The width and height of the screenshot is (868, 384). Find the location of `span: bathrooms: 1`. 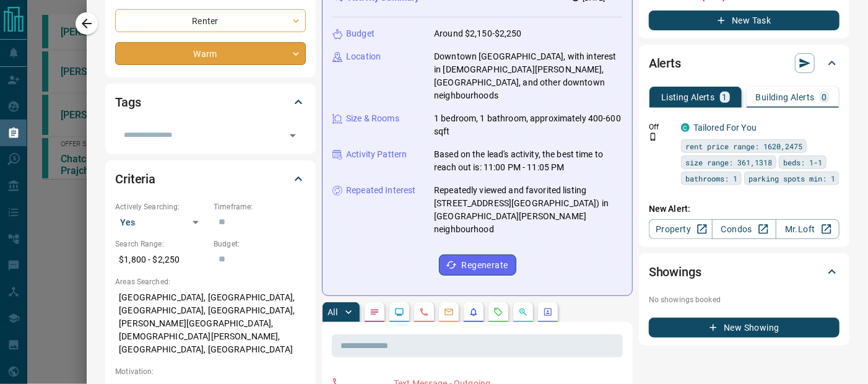

span: bathrooms: 1 is located at coordinates (711, 178).